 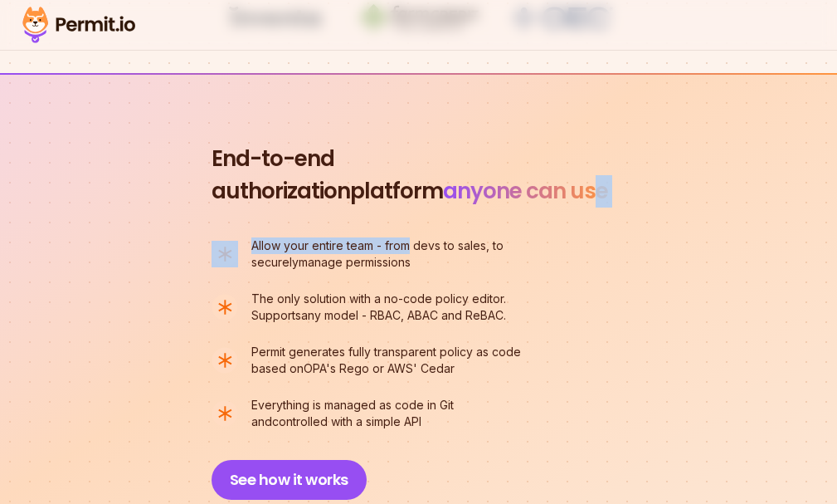 I want to click on p: OPA's Rego or AWS' Cedar, so click(x=391, y=360).